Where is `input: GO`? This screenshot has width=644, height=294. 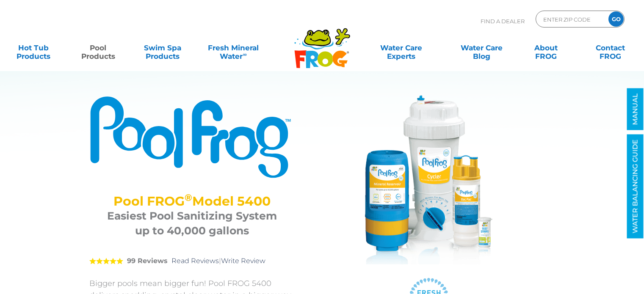 input: GO is located at coordinates (616, 19).